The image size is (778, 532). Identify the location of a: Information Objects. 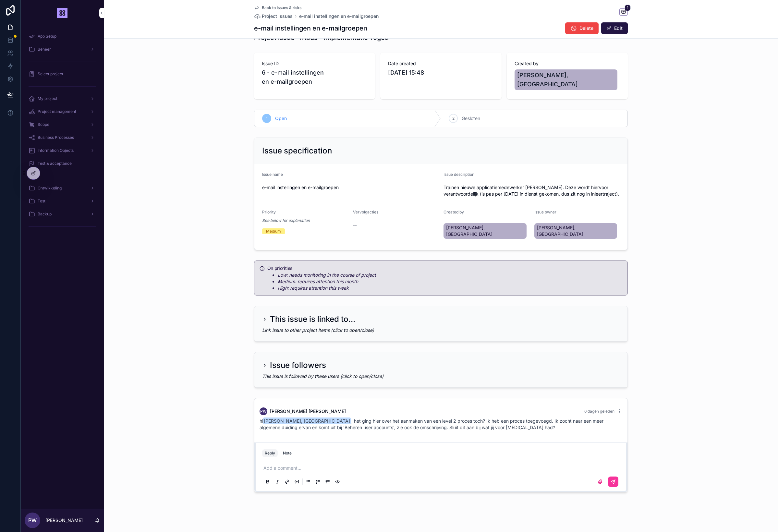
(62, 151).